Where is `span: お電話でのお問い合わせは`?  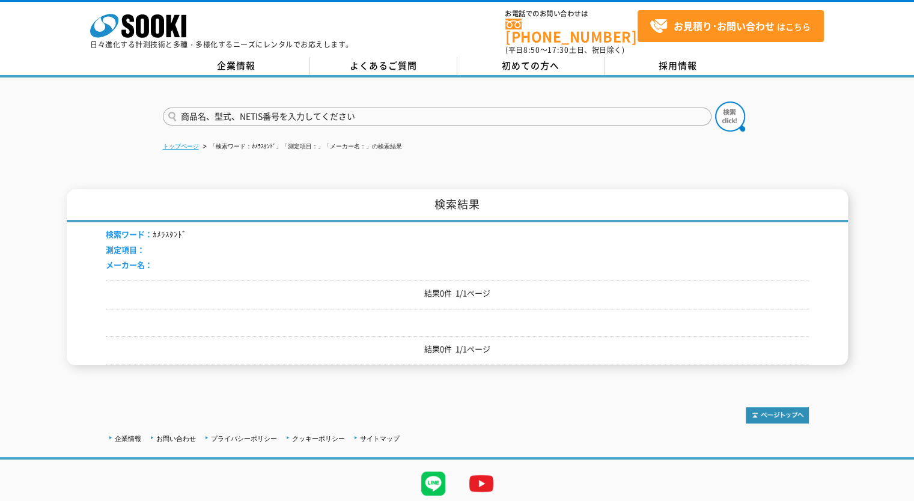 span: お電話でのお問い合わせは is located at coordinates (571, 14).